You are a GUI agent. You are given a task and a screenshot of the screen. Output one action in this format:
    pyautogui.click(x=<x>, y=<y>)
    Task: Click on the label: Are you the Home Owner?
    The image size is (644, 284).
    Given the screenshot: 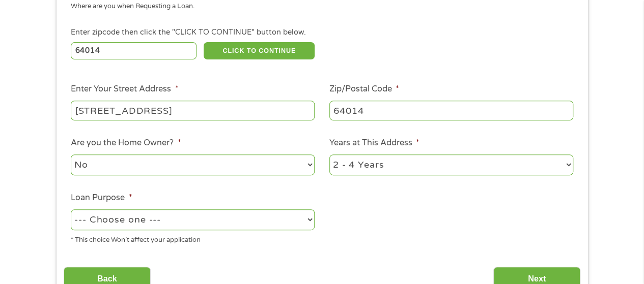 What is the action you would take?
    pyautogui.click(x=126, y=143)
    